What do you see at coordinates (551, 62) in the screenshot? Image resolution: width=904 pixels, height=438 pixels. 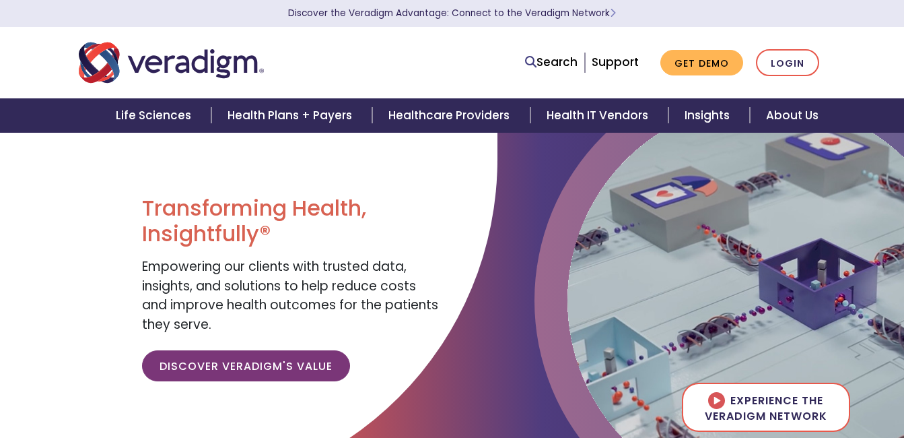 I see `a: Search` at bounding box center [551, 62].